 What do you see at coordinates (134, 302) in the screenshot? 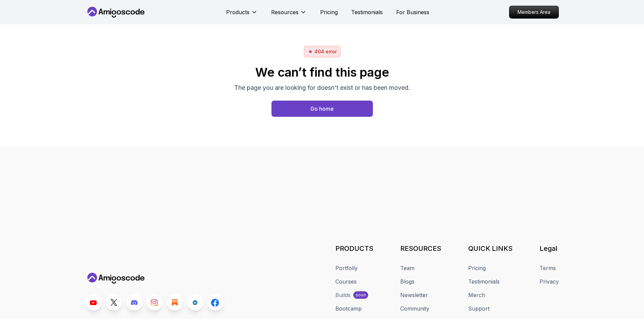
I see `a: Discord link` at bounding box center [134, 302].